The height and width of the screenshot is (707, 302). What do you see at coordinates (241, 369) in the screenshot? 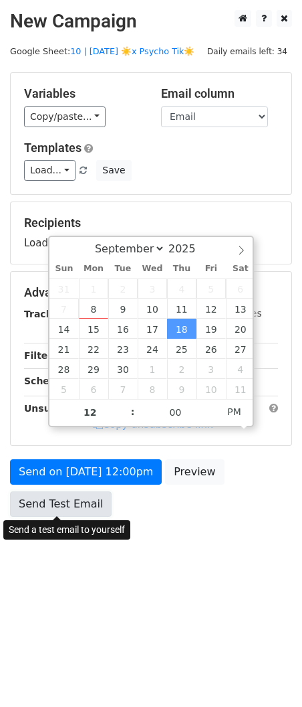
I see `span: October 4, 2025` at bounding box center [241, 369].